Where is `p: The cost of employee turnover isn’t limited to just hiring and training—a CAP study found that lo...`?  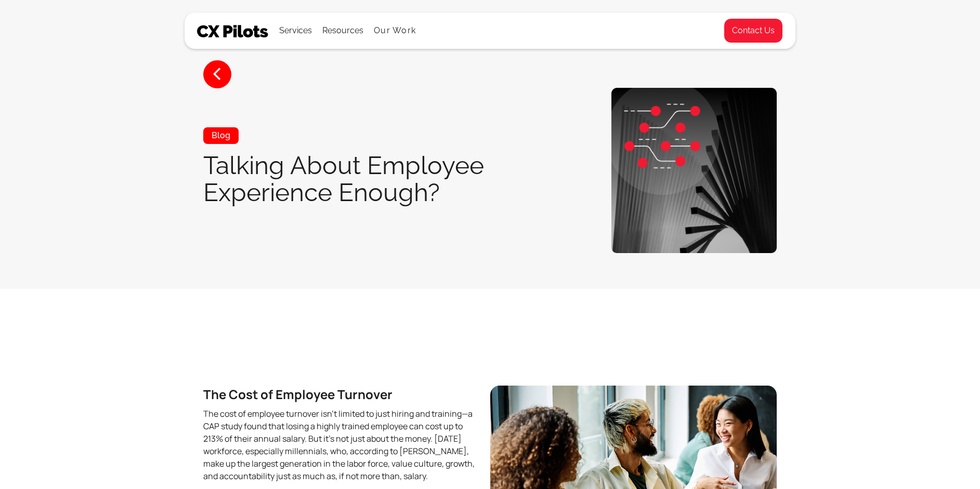
p: The cost of employee turnover isn’t limited to just hiring and training—a CAP study found that lo... is located at coordinates (341, 445).